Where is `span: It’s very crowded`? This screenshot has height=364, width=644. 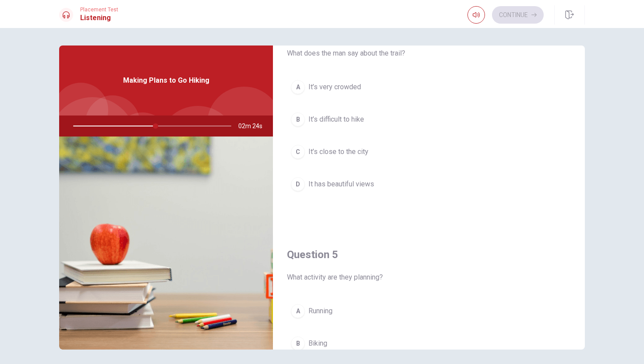
span: It’s very crowded is located at coordinates (334, 87).